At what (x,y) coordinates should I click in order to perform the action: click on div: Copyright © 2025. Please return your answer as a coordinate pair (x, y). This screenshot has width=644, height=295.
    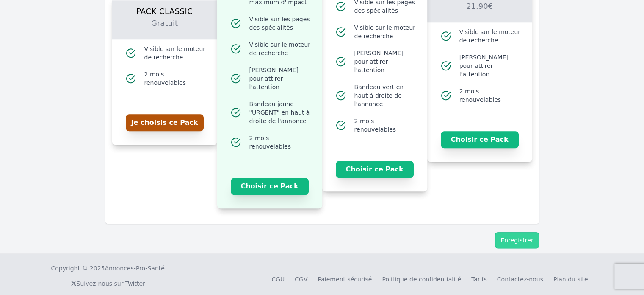
    Looking at the image, I should click on (108, 268).